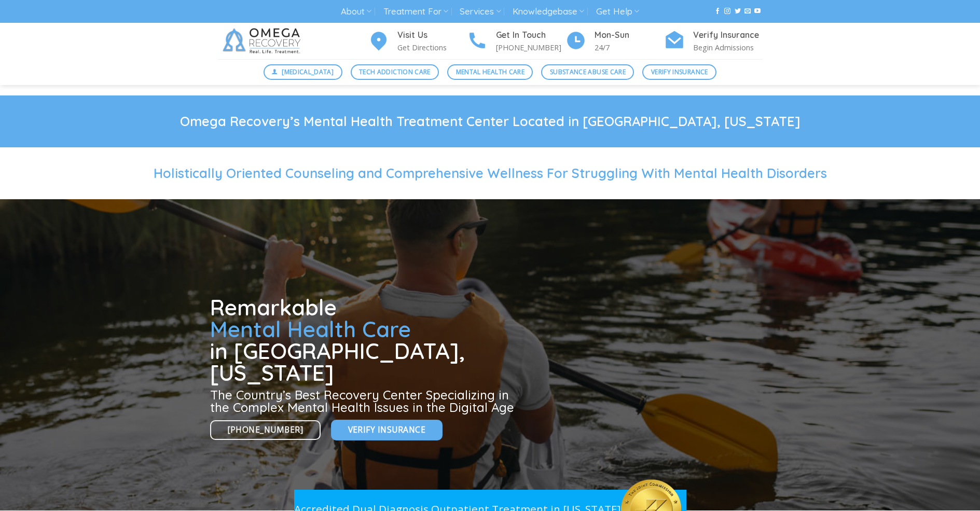 The image size is (980, 511). I want to click on a: About, so click(356, 12).